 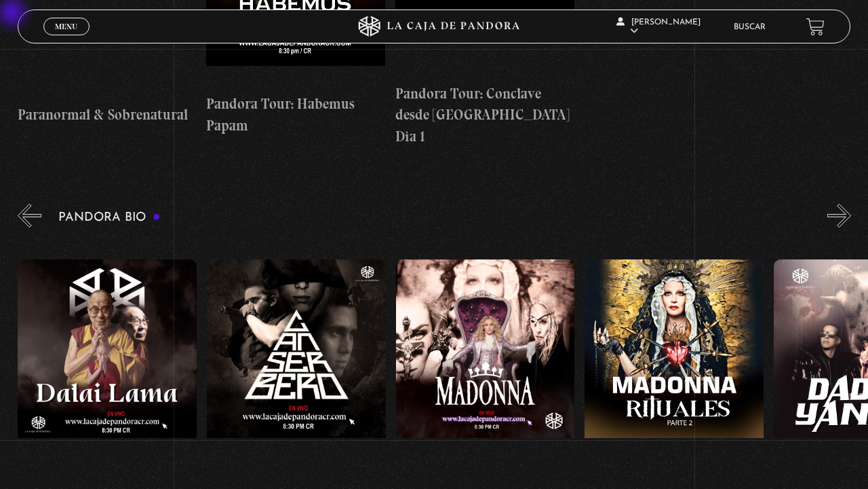 I want to click on a: View your shopping cart, so click(x=816, y=27).